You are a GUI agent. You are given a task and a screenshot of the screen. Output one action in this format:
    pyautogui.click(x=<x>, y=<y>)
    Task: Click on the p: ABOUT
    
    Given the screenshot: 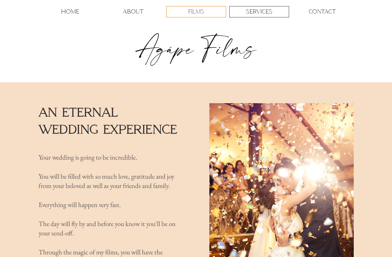 What is the action you would take?
    pyautogui.click(x=133, y=12)
    